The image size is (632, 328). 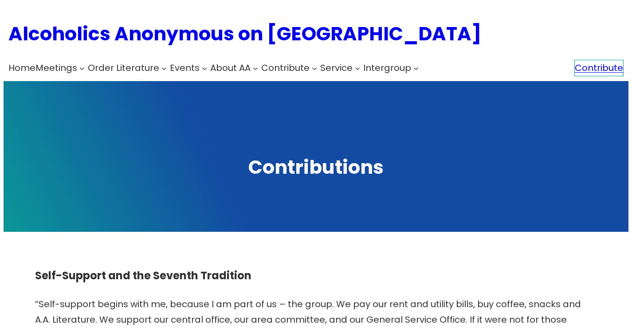 I want to click on span: Service, so click(x=336, y=68).